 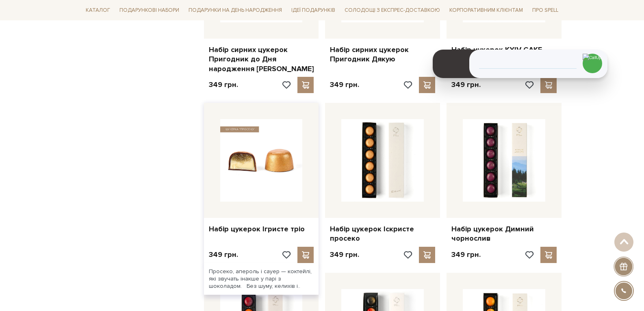 I want to click on a: Набір цукерок Ігристе тріо, so click(x=261, y=229).